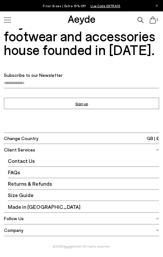  What do you see at coordinates (21, 138) in the screenshot?
I see `span: Change Country` at bounding box center [21, 138].